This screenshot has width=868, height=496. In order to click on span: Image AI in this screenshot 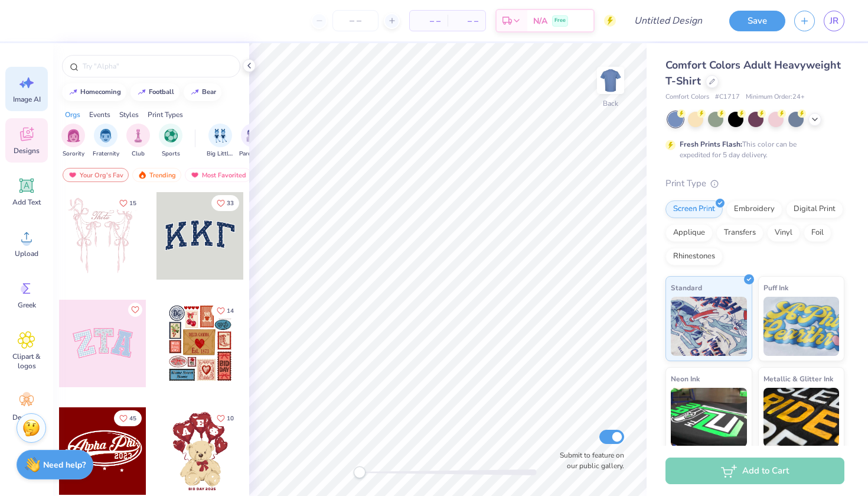, I will do `click(26, 99)`.